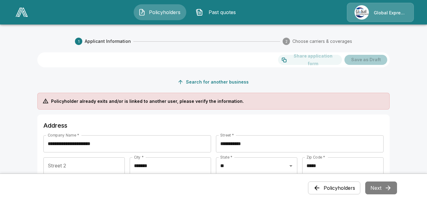  What do you see at coordinates (213, 125) in the screenshot?
I see `h6: Address` at bounding box center [213, 125].